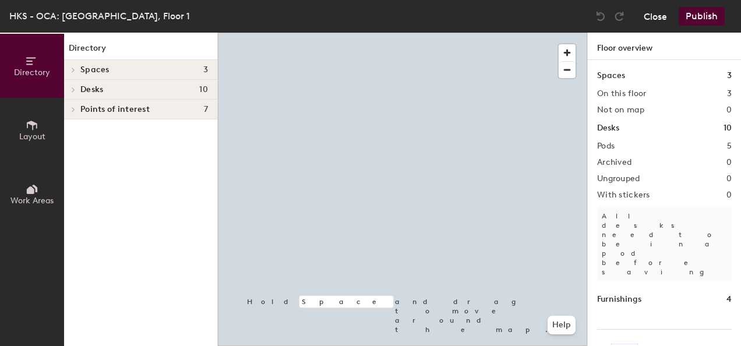 The height and width of the screenshot is (346, 741). I want to click on span: 7, so click(206, 110).